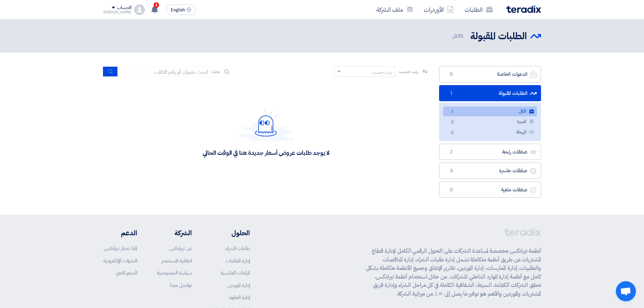 The width and height of the screenshot is (644, 308). What do you see at coordinates (120, 261) in the screenshot?
I see `a: الندوات الإلكترونية` at bounding box center [120, 261].